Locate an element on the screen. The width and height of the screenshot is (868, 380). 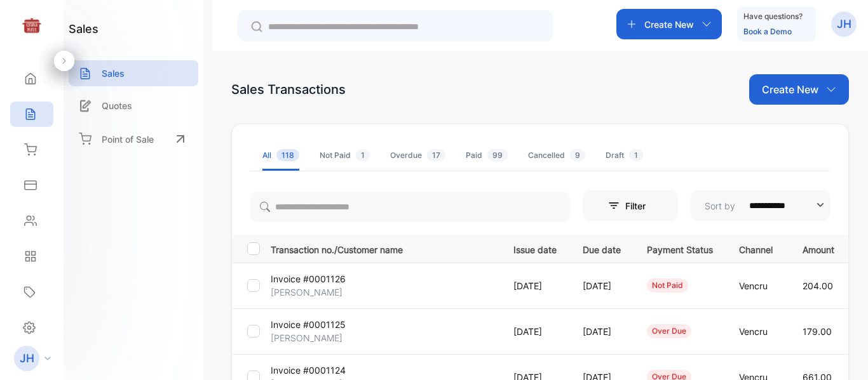
span: 17 is located at coordinates (436, 155).